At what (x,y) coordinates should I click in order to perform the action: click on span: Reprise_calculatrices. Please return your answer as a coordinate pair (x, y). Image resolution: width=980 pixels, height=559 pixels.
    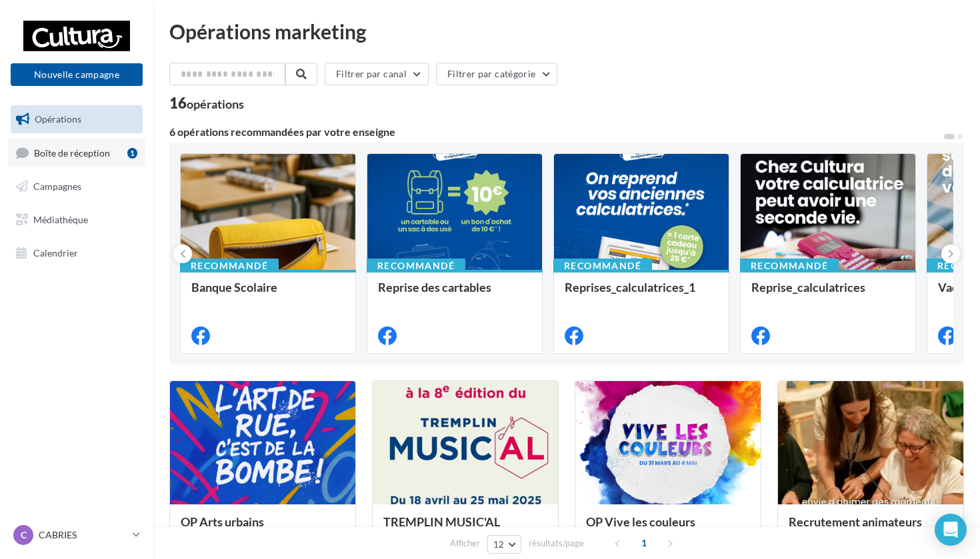
    Looking at the image, I should click on (808, 287).